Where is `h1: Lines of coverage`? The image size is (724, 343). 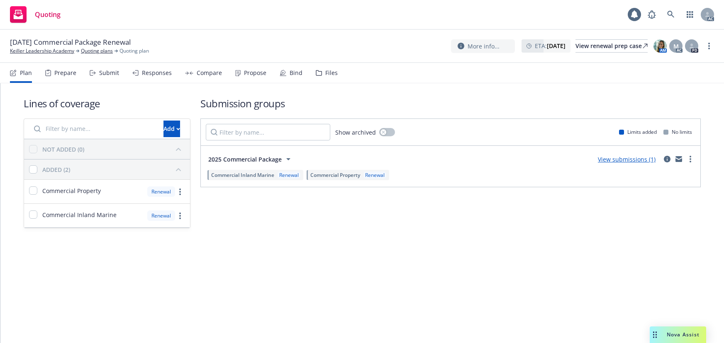
h1: Lines of coverage is located at coordinates (107, 103).